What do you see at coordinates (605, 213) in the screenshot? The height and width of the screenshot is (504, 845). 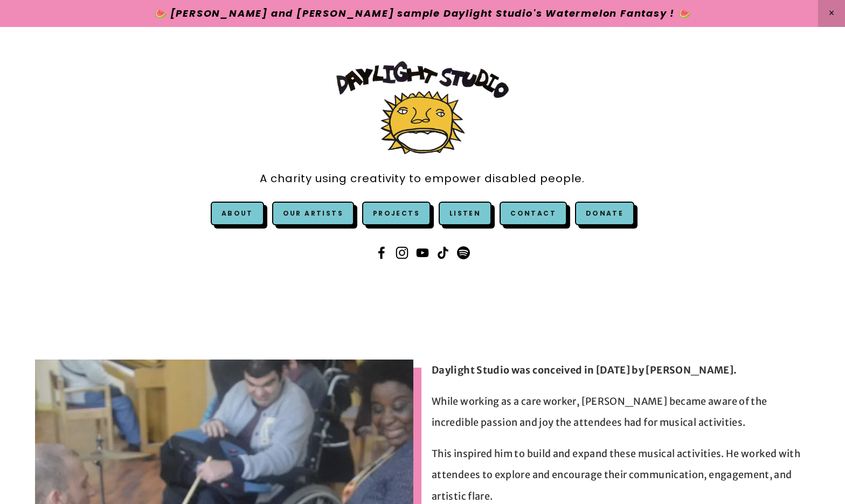 I see `a: Donate` at bounding box center [605, 213].